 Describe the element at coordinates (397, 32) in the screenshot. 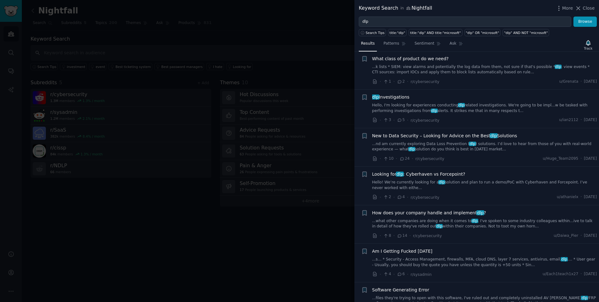

I see `a: title:"dlp"` at that location.